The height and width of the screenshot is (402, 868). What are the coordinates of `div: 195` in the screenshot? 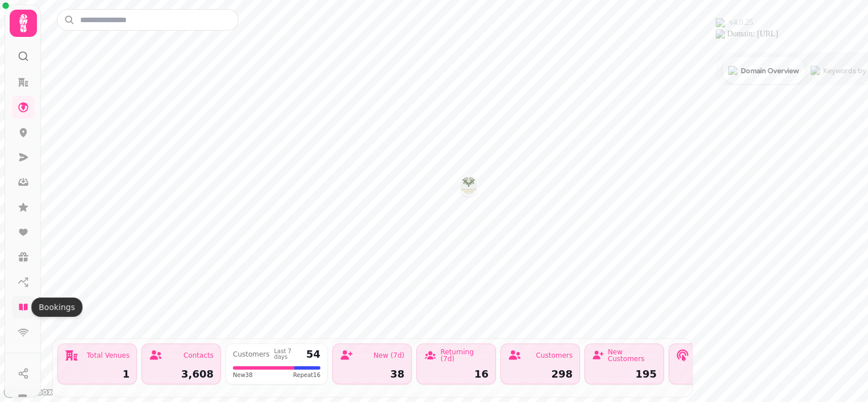 It's located at (624, 374).